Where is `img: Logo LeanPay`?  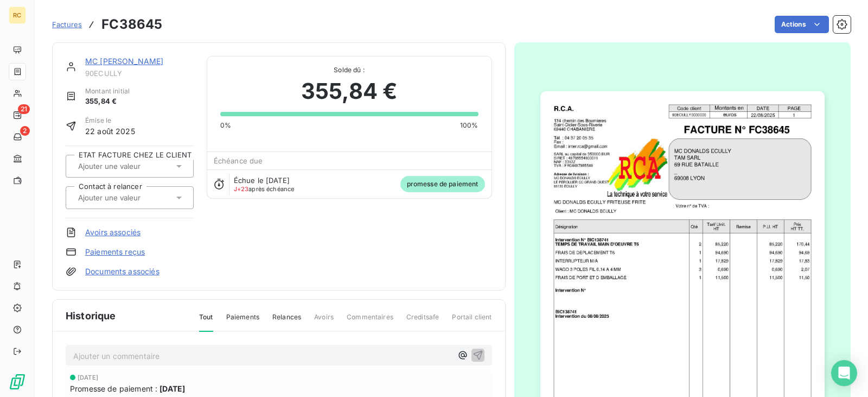
img: Logo LeanPay is located at coordinates (18, 382).